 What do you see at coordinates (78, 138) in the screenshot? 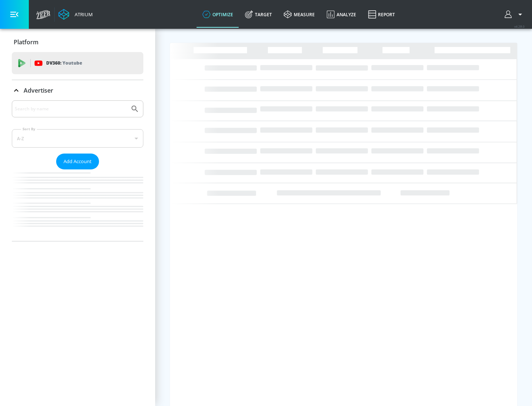
I see `div: A-Z` at bounding box center [78, 138].